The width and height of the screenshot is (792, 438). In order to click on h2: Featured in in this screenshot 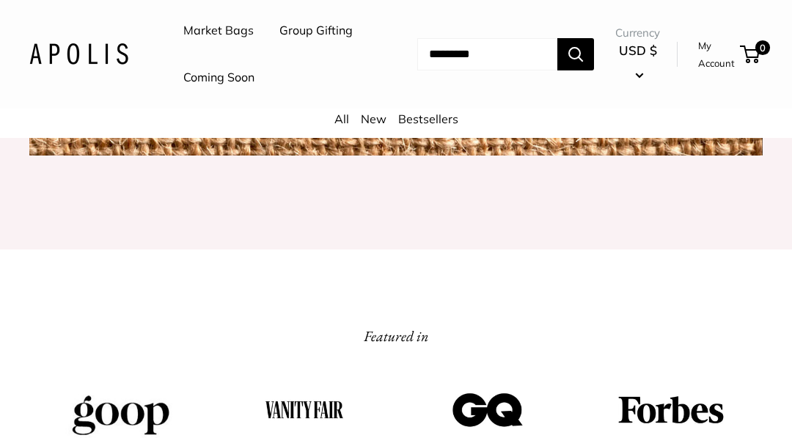, I will do `click(396, 336)`.